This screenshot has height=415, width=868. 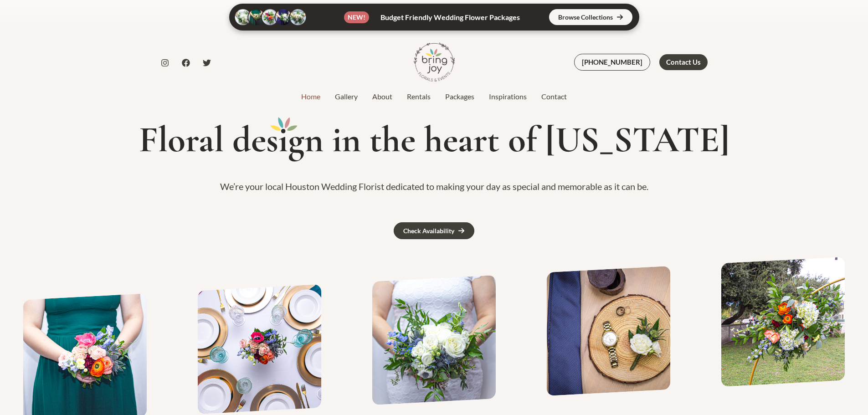 What do you see at coordinates (554, 97) in the screenshot?
I see `a: Contact` at bounding box center [554, 97].